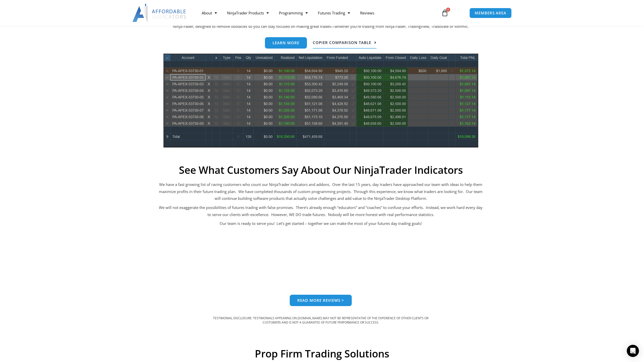  Describe the element at coordinates (321, 100) in the screenshot. I see `img: wideview8 28 2 | Affordable Indicators – NinjaTrader` at that location.